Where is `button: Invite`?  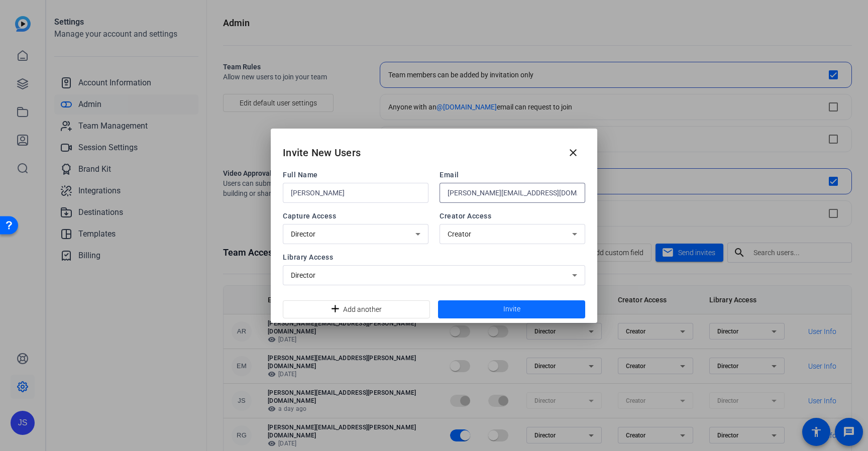
button: Invite is located at coordinates (511, 309).